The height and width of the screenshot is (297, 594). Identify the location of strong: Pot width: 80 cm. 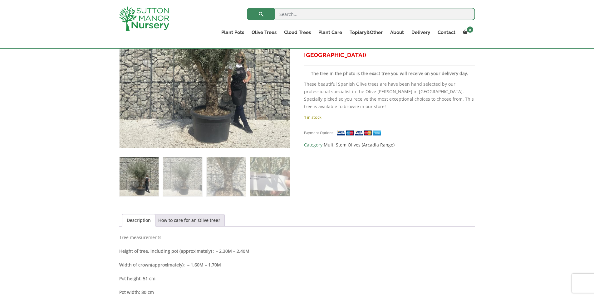
(136, 292).